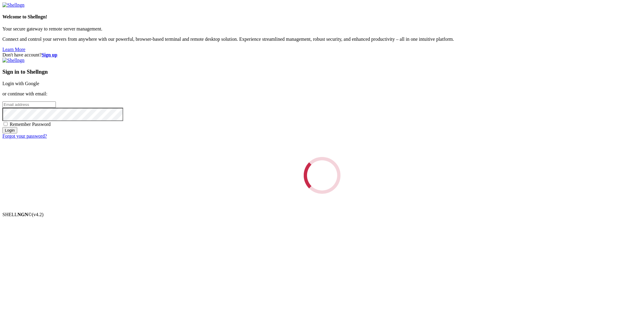 Image resolution: width=644 pixels, height=317 pixels. What do you see at coordinates (38, 214) in the screenshot?
I see `span: 4.2.0` at bounding box center [38, 214].